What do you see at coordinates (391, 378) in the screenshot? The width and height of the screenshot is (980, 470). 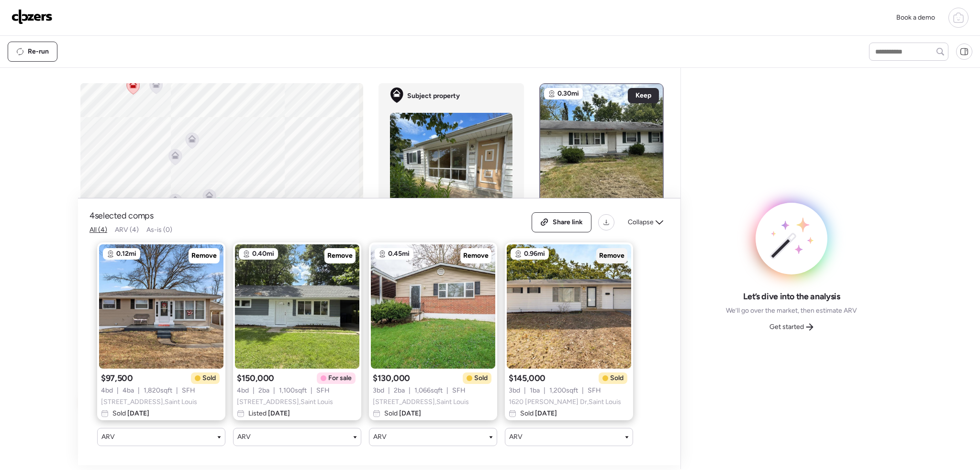 I see `span: $130,000` at bounding box center [391, 378].